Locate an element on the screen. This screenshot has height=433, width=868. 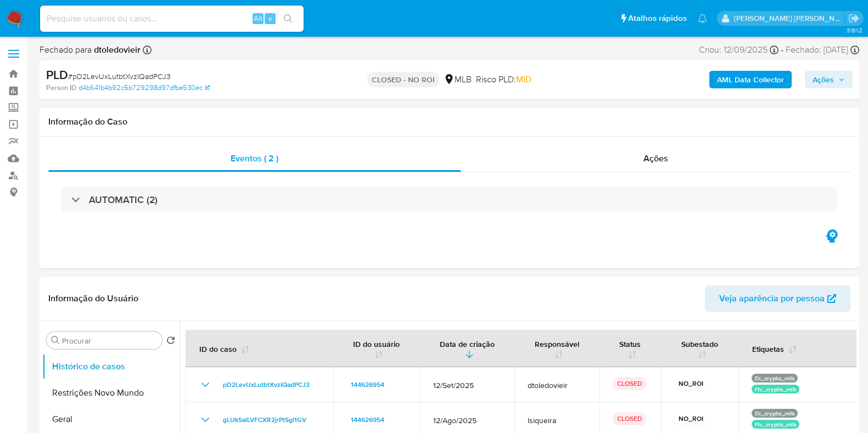
button: Histórico de casos is located at coordinates (111, 367).